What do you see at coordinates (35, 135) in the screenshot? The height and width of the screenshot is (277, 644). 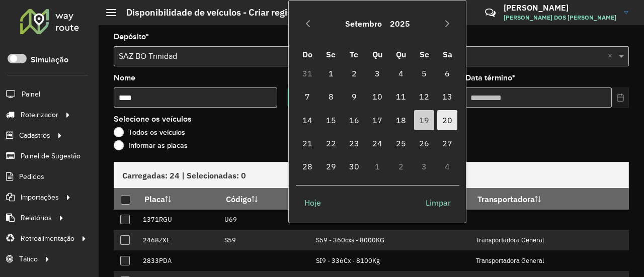 I see `span: Cadastros` at bounding box center [35, 135].